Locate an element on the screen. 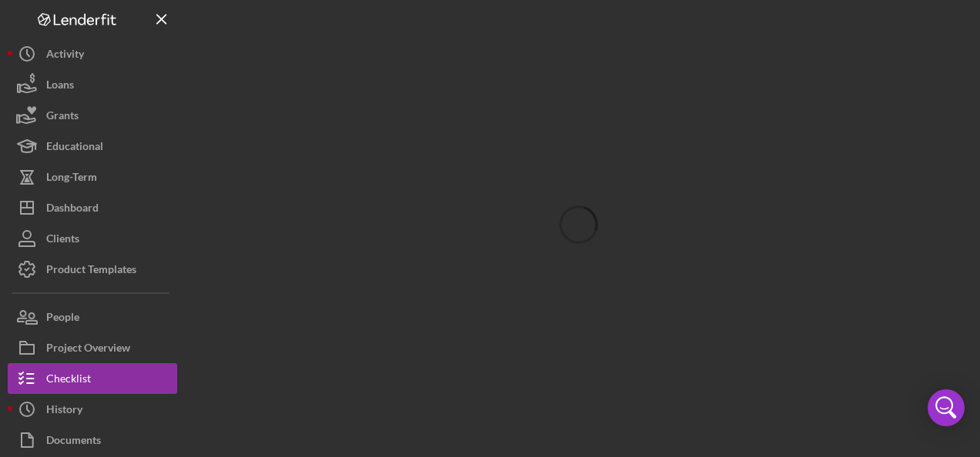 The image size is (980, 457). button: Loans is located at coordinates (92, 84).